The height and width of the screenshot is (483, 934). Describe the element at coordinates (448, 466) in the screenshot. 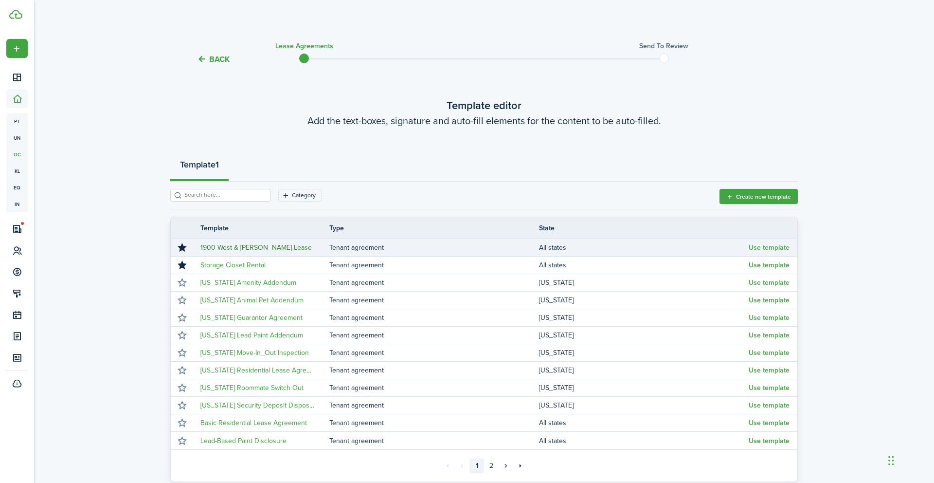

I see `a: First` at that location.